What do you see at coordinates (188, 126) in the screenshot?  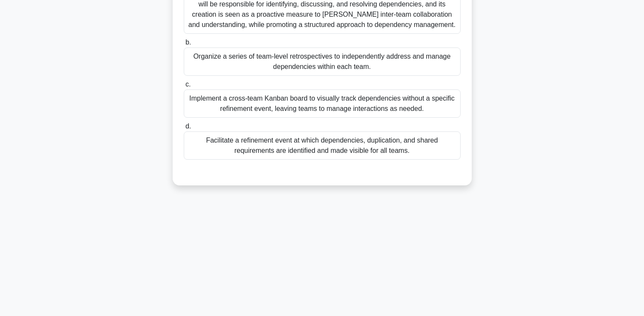 I see `span: d.` at bounding box center [188, 126].